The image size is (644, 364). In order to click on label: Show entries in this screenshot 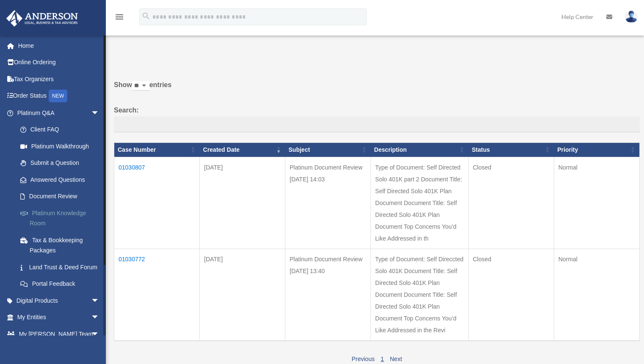, I will do `click(377, 90)`.